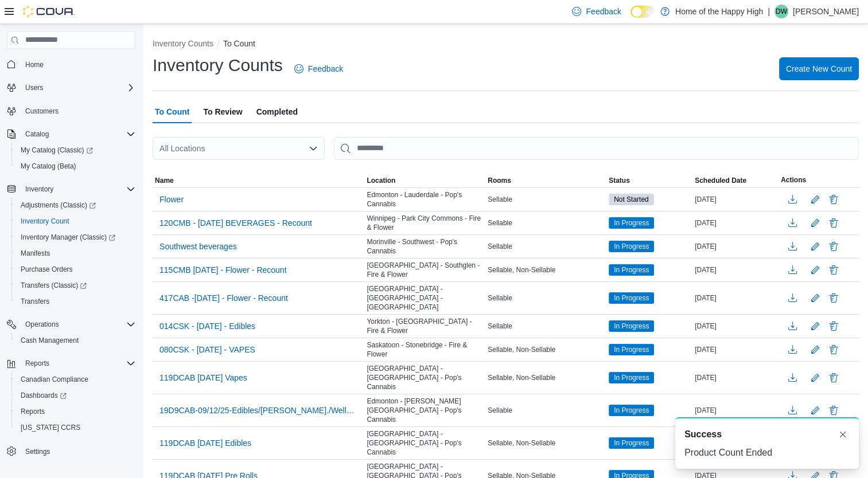 This screenshot has height=478, width=868. Describe the element at coordinates (68, 238) in the screenshot. I see `a: Inventory Manager (Classic)` at that location.